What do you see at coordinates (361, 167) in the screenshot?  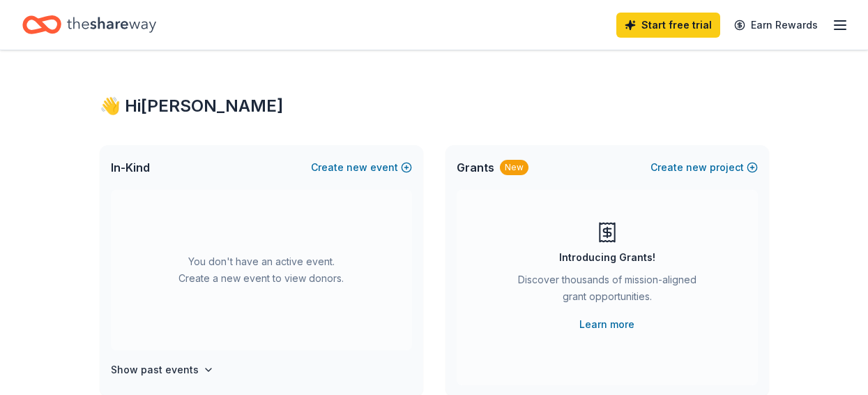 I see `button: Createnewevent` at bounding box center [361, 167].